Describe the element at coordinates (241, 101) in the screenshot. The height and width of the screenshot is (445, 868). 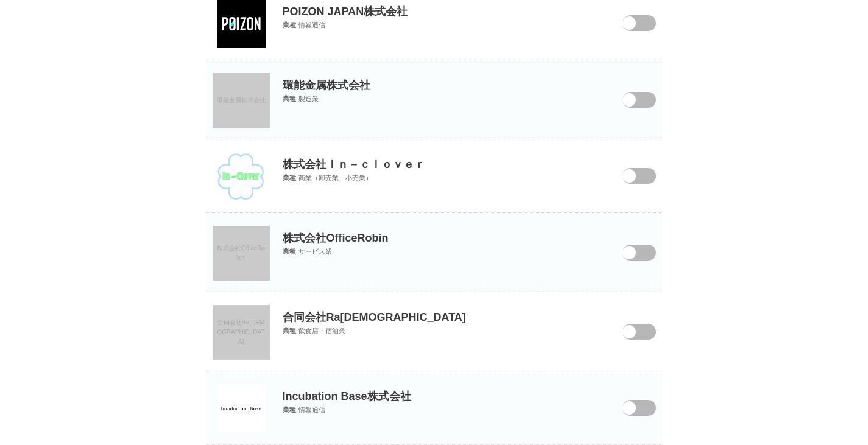
I see `a: 環能金属株式会社` at that location.